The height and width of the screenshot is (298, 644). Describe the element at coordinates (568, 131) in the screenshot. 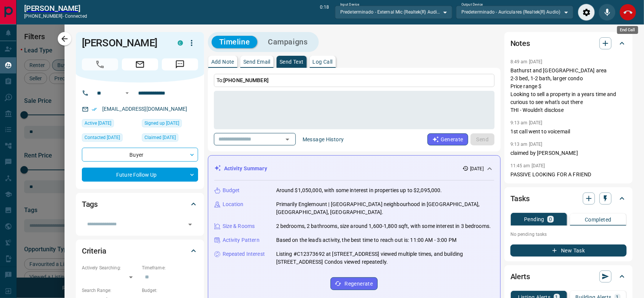

I see `p: 1st call went to voicemail` at that location.